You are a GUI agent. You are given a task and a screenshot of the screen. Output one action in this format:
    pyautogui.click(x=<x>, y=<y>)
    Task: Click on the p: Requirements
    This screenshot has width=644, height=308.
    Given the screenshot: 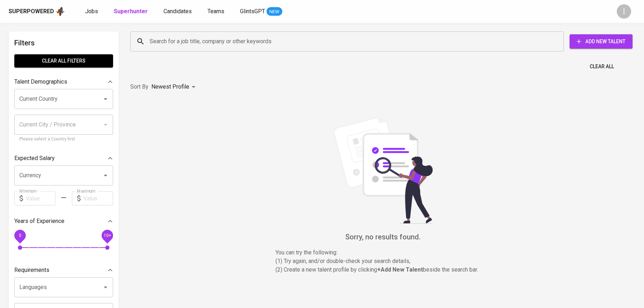 What is the action you would take?
    pyautogui.click(x=32, y=270)
    